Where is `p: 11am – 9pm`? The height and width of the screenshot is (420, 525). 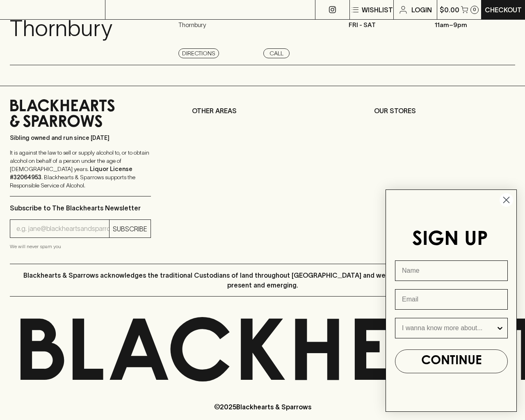
p: 11am – 9pm is located at coordinates (471, 25).